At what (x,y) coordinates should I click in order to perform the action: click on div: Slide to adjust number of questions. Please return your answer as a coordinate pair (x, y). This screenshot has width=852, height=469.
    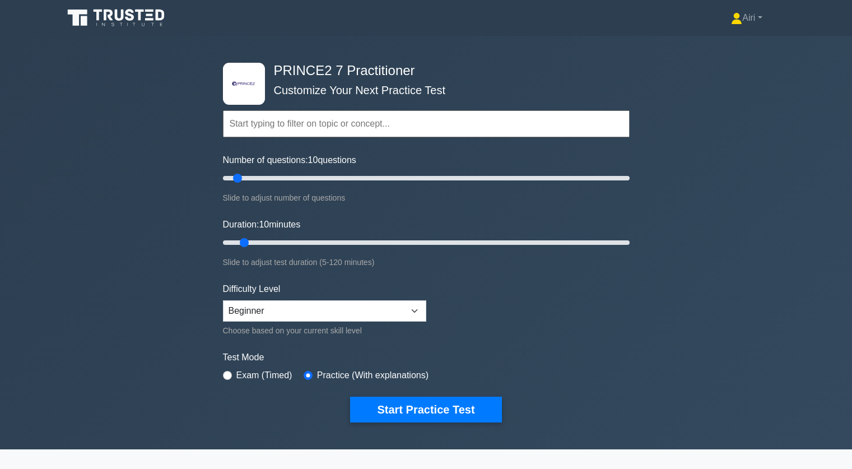
    Looking at the image, I should click on (426, 198).